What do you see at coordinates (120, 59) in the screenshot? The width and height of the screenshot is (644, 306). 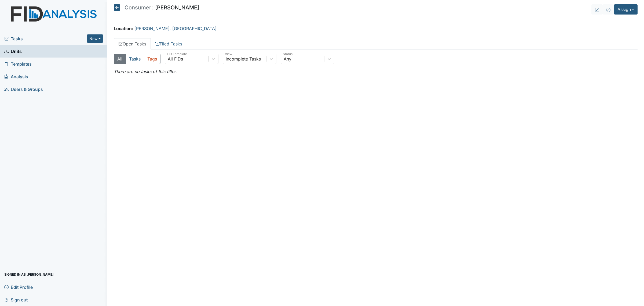 I see `button: All` at bounding box center [120, 59].